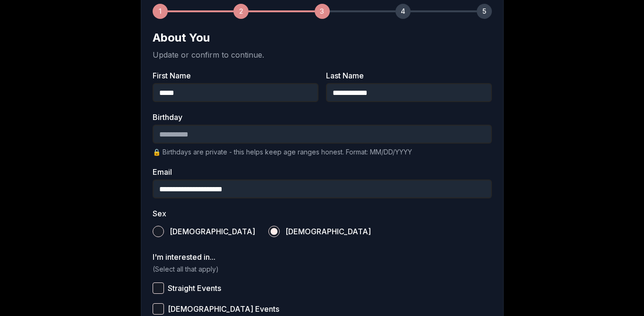  Describe the element at coordinates (409, 76) in the screenshot. I see `label: Last Name` at that location.